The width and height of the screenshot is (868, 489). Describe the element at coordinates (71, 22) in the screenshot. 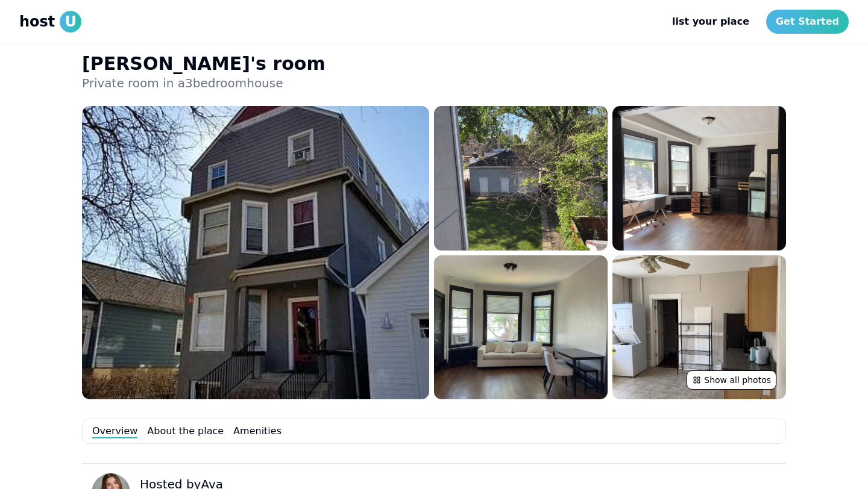

I see `span: U` at that location.